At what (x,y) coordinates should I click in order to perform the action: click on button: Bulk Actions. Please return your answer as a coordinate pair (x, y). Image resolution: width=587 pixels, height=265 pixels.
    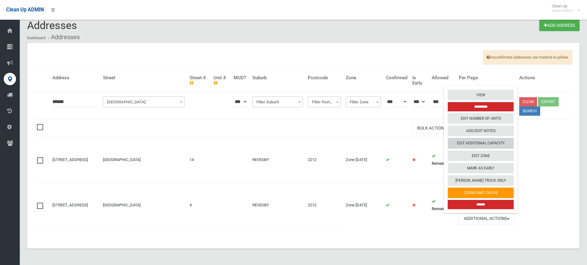
    Looking at the image, I should click on (433, 128).